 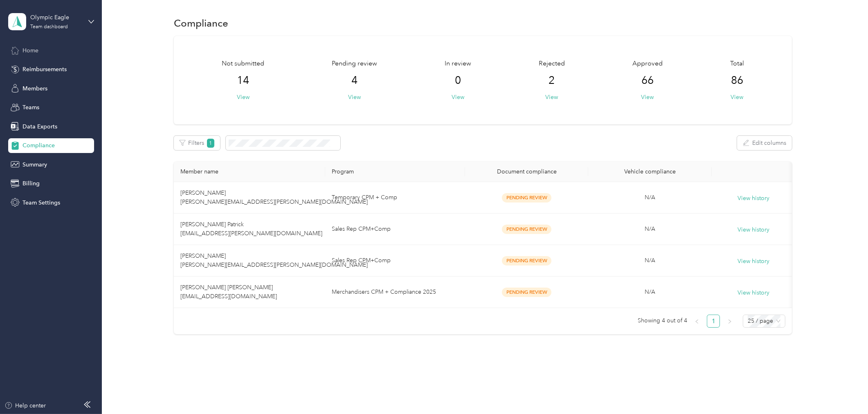 I want to click on span: 4, so click(x=355, y=81).